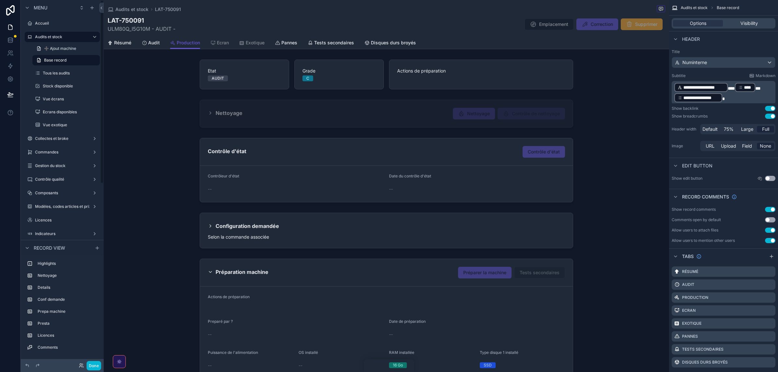  I want to click on button: Done, so click(94, 366).